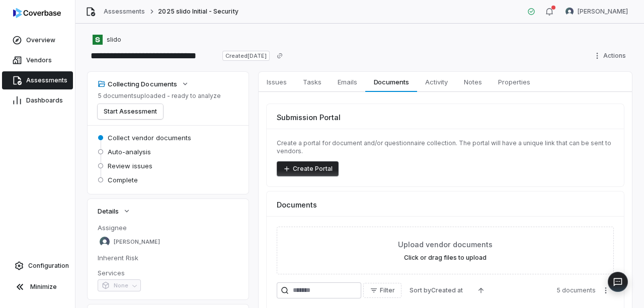  I want to click on button: Start Assessment, so click(131, 112).